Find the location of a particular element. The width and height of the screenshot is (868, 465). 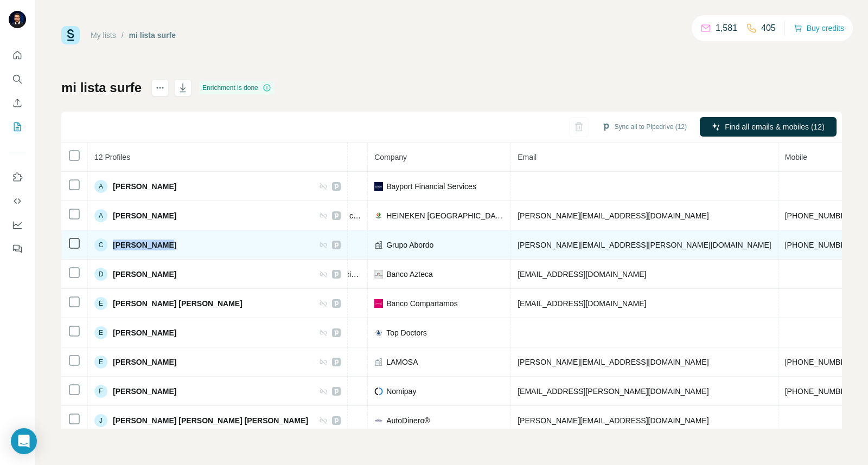

button: Buy credits is located at coordinates (819, 28).